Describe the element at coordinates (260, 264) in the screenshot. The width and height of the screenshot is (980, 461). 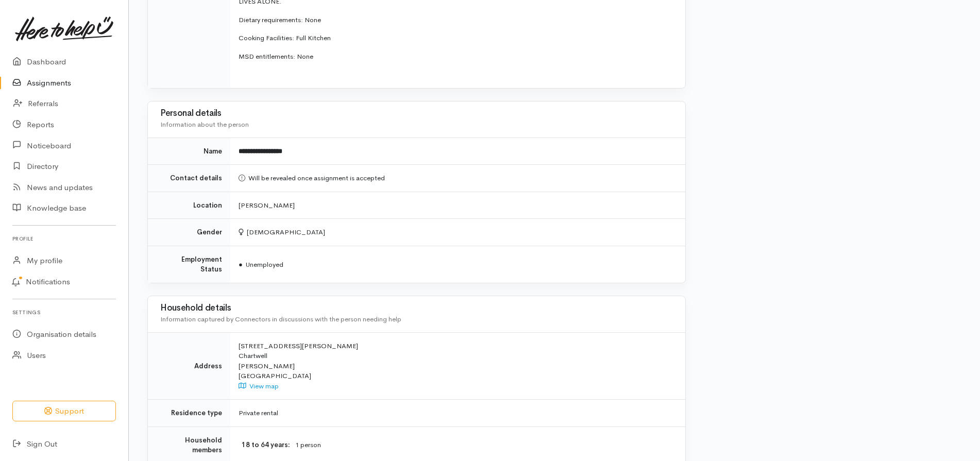
I see `span: Unemployed` at that location.